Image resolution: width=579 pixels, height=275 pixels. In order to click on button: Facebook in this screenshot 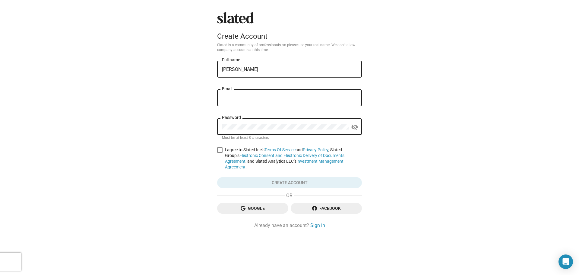, I will do `click(326, 208)`.